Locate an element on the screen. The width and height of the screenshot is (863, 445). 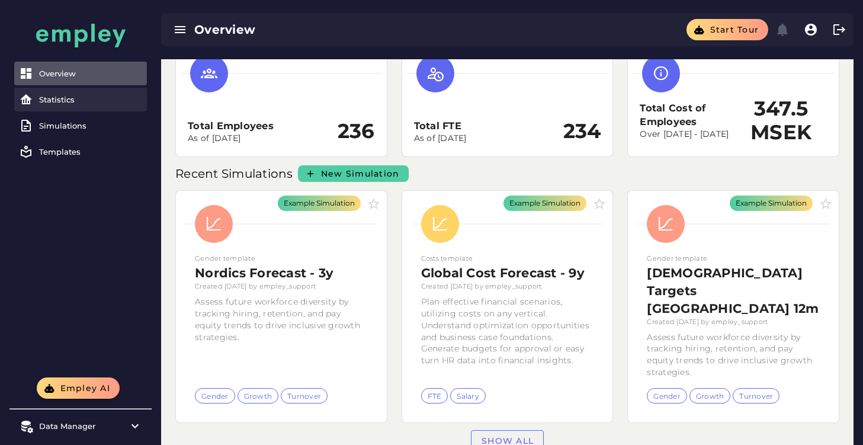
h2: 236 is located at coordinates (356, 132).